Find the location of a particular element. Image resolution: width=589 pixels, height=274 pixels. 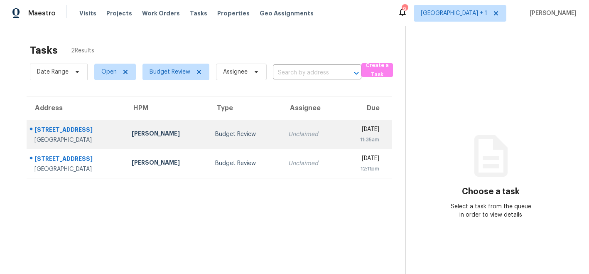

span: Assignee is located at coordinates (235, 72).